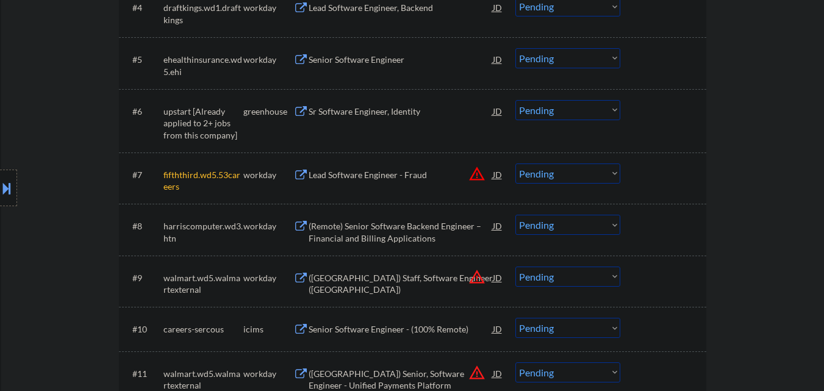 Image resolution: width=824 pixels, height=391 pixels. I want to click on div: (Remote) Senior Software Backend Engineer – Financial and Billing Applications, so click(401, 232).